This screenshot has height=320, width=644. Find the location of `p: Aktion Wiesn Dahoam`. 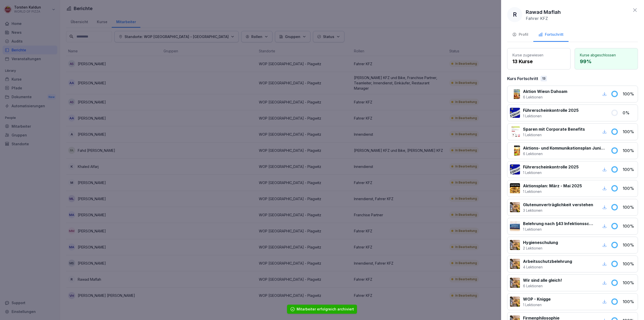

p: Aktion Wiesn Dahoam is located at coordinates (545, 92).